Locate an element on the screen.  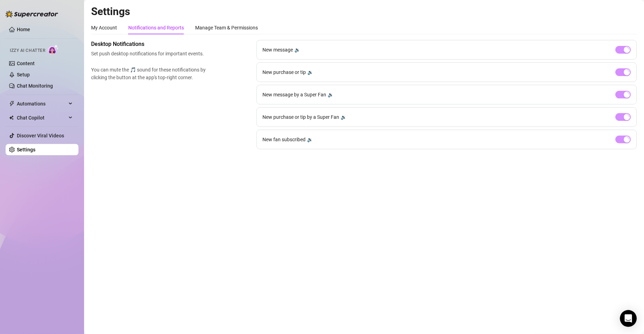
span: You can mute the 🎵 sound for these notifications by clicking the button at the app's top-right co... is located at coordinates (150, 73).